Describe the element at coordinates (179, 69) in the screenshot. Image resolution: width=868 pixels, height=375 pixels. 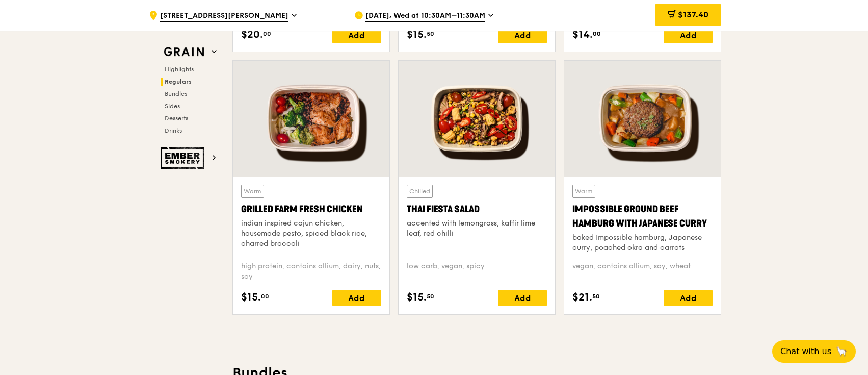
I see `span: Highlights` at that location.